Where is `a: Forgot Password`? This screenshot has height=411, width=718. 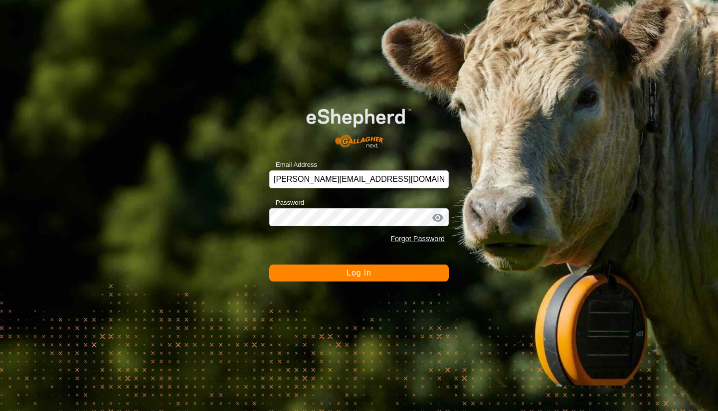 a: Forgot Password is located at coordinates (417, 239).